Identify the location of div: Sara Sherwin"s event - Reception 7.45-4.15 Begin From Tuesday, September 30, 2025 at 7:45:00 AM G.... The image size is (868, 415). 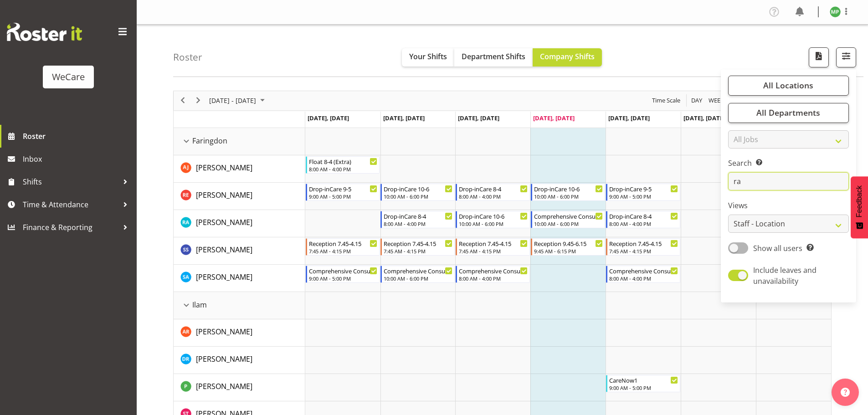
(417, 247).